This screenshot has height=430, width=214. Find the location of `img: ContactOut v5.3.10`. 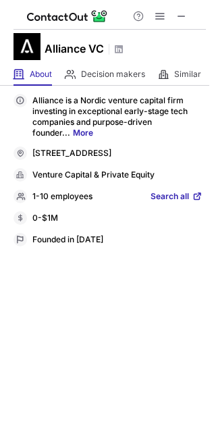

img: ContactOut v5.3.10 is located at coordinates (68, 16).